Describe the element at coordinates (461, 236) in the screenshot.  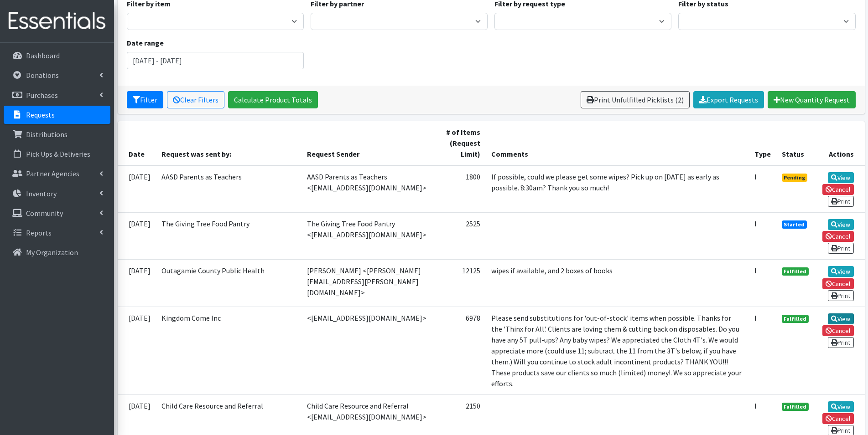
I see `td: 2525` at that location.